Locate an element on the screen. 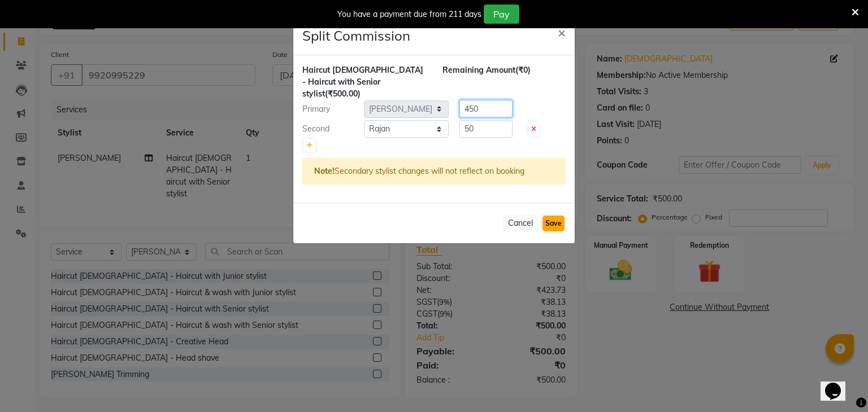 This screenshot has width=868, height=412. div: Secondary stylist changes will not reflect on booking is located at coordinates (434, 171).